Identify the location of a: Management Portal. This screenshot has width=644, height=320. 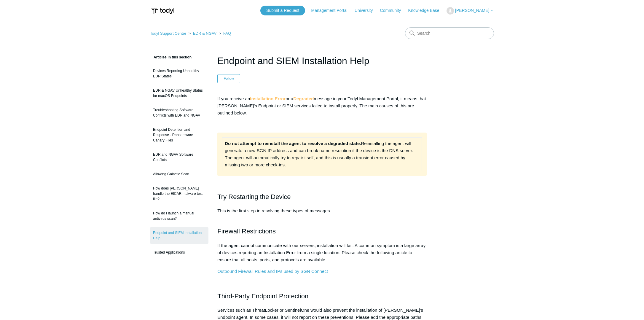
(332, 10).